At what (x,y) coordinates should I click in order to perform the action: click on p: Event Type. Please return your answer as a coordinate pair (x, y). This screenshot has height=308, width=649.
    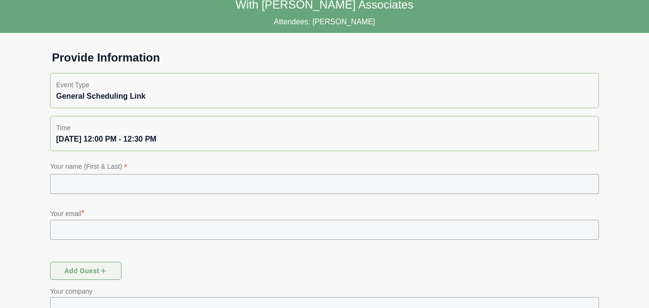
    Looking at the image, I should click on (324, 85).